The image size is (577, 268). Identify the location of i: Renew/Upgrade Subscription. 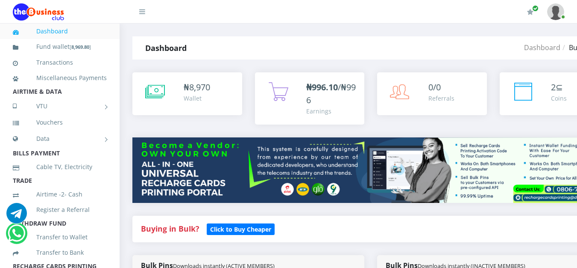
(530, 12).